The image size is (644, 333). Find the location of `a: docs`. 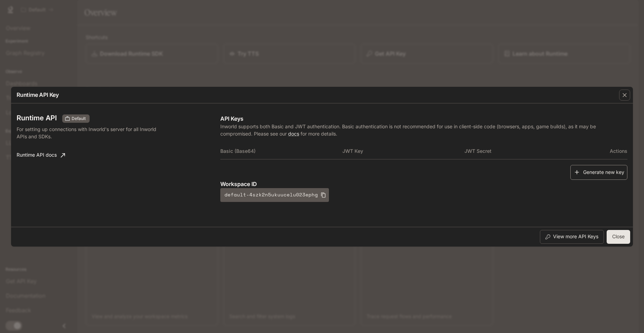

a: docs is located at coordinates (294, 134).